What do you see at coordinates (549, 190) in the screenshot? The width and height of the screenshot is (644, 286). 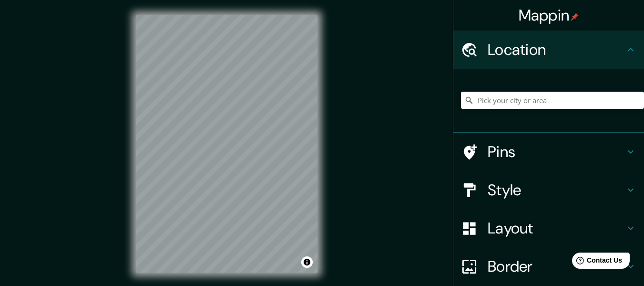 I see `div: Style` at bounding box center [549, 190].